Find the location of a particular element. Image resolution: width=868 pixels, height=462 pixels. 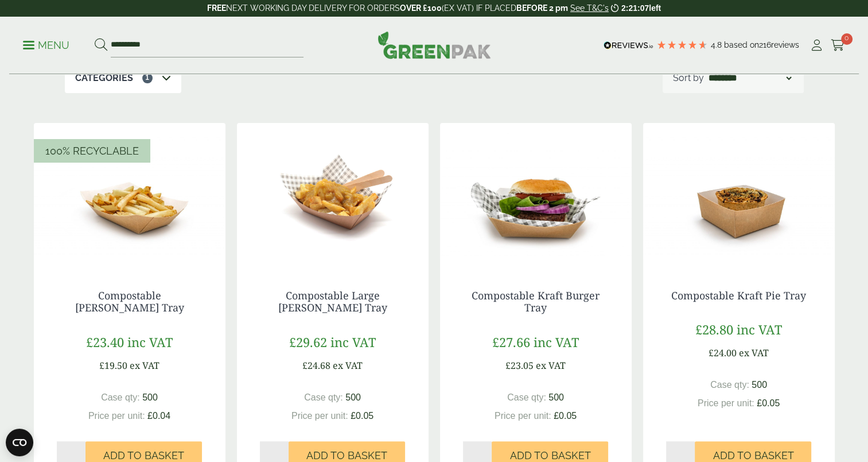

img: REVIEWS.io is located at coordinates (628, 45).